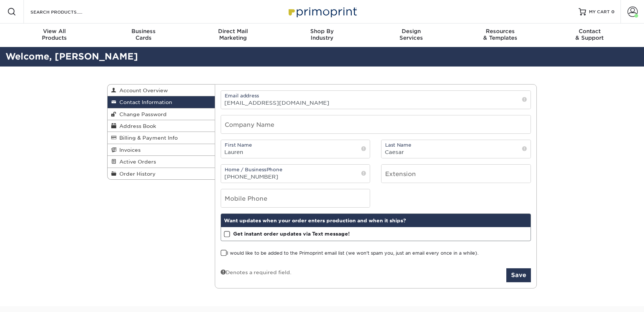  What do you see at coordinates (411, 34) in the screenshot?
I see `div: Services` at bounding box center [411, 34].